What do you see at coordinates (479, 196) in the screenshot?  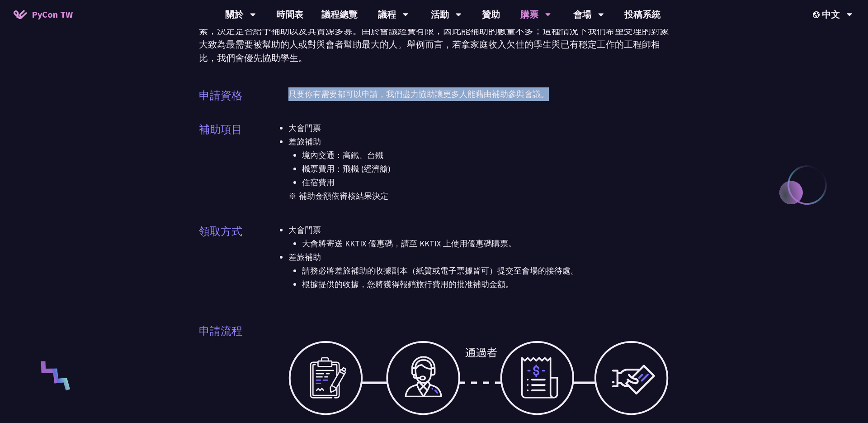 I see `p: ※ 補助金額依審核結果決定` at bounding box center [479, 196].